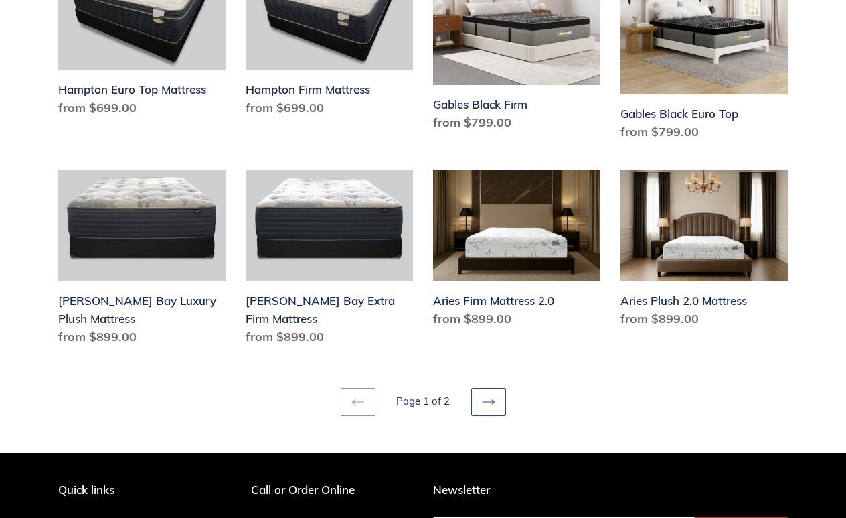  I want to click on a: Chadwick Bay Luxury Plush Mattress, so click(142, 260).